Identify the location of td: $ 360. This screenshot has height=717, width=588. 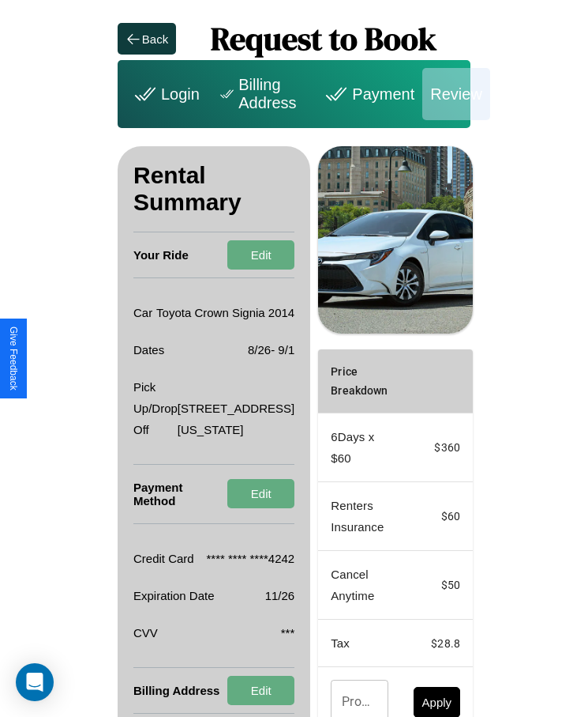
(438, 448).